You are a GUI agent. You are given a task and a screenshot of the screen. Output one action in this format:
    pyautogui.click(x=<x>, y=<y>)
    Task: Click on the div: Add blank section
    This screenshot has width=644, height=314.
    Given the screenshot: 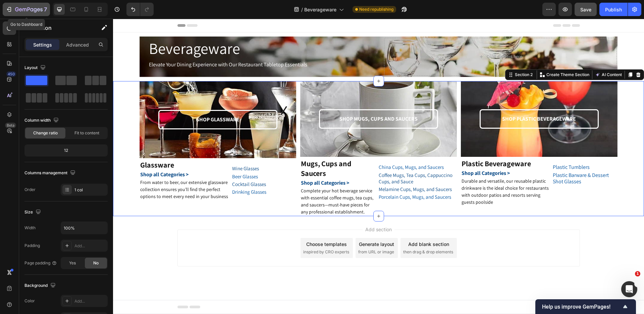 What is the action you would take?
    pyautogui.click(x=316, y=225)
    